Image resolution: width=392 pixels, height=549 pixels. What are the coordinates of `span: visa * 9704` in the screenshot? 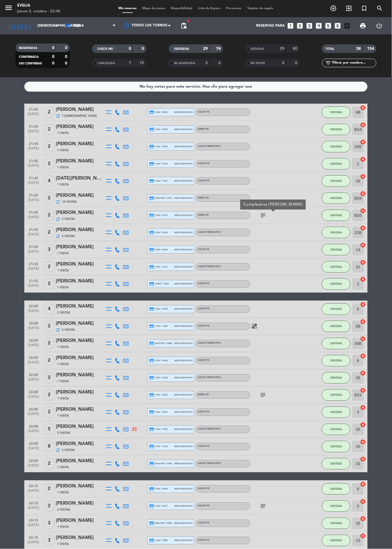 It's located at (158, 163).